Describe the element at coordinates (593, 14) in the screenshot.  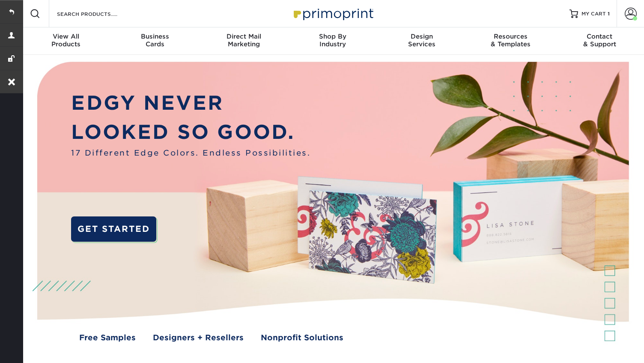
I see `span: MY CART` at that location.